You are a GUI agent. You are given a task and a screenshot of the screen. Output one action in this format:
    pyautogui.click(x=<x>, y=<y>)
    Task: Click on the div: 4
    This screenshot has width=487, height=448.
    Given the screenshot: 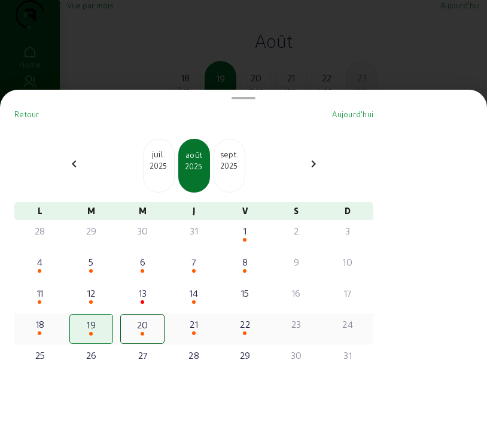 What is the action you would take?
    pyautogui.click(x=40, y=262)
    